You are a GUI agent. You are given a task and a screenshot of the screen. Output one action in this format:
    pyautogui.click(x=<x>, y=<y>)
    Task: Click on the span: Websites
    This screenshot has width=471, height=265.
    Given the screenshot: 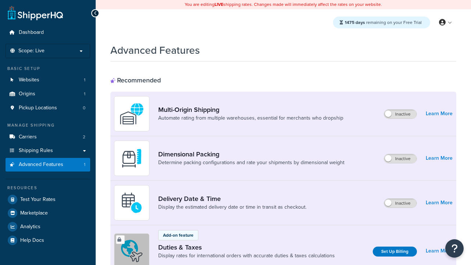 What is the action you would take?
    pyautogui.click(x=29, y=80)
    